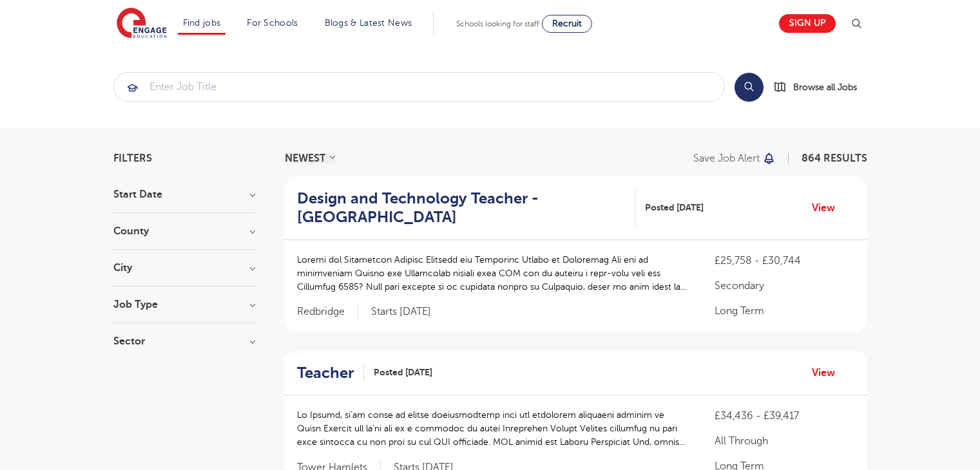 The image size is (980, 470). What do you see at coordinates (132, 159) in the screenshot?
I see `span: Filters` at bounding box center [132, 159].